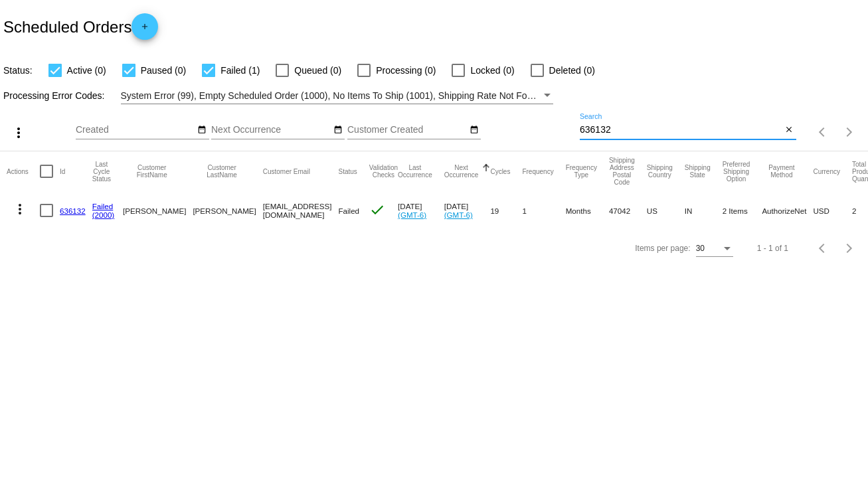 This screenshot has width=868, height=484. I want to click on span: 30, so click(700, 248).